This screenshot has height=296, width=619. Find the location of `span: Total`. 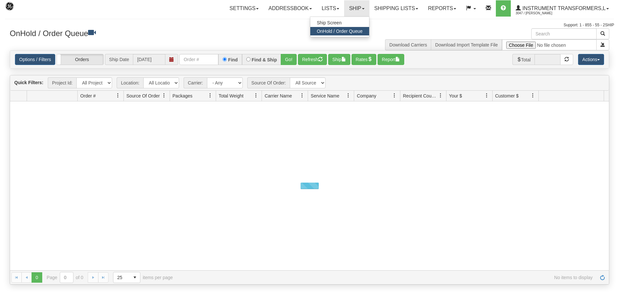

span: Total is located at coordinates (524, 60).